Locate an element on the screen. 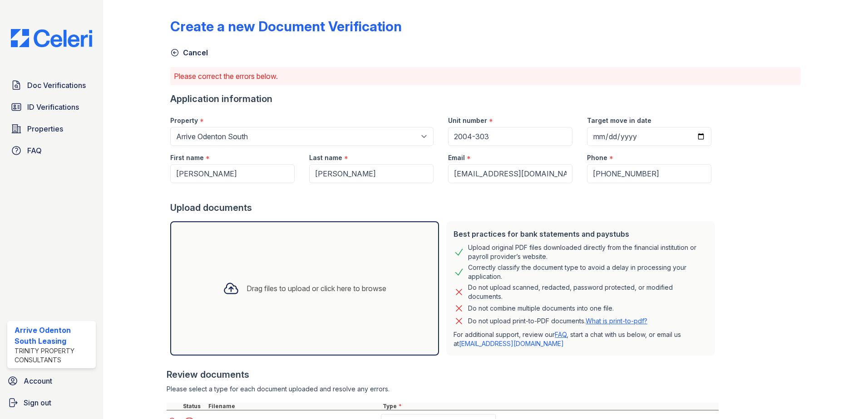 The image size is (868, 419). div: Status is located at coordinates (193, 406).